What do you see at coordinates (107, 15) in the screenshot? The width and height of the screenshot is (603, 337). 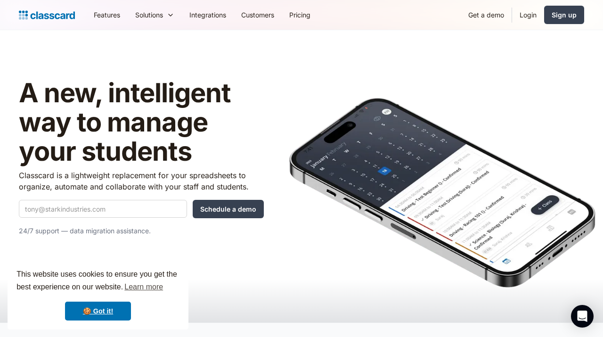 I see `a: Features` at bounding box center [107, 15].